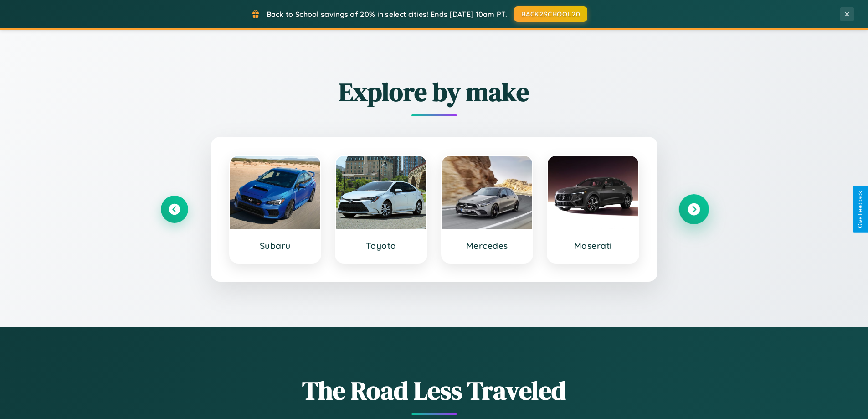 The height and width of the screenshot is (419, 868). Describe the element at coordinates (435, 390) in the screenshot. I see `h1: The Road Less Traveled` at that location.